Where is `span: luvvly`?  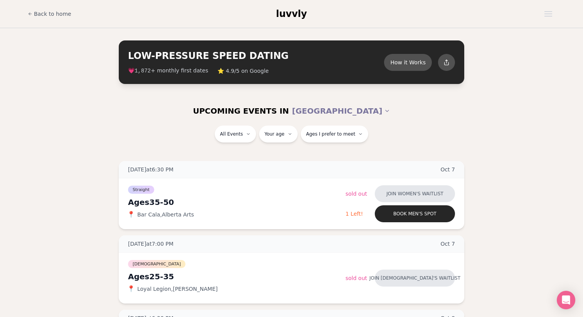 span: luvvly is located at coordinates (292, 14).